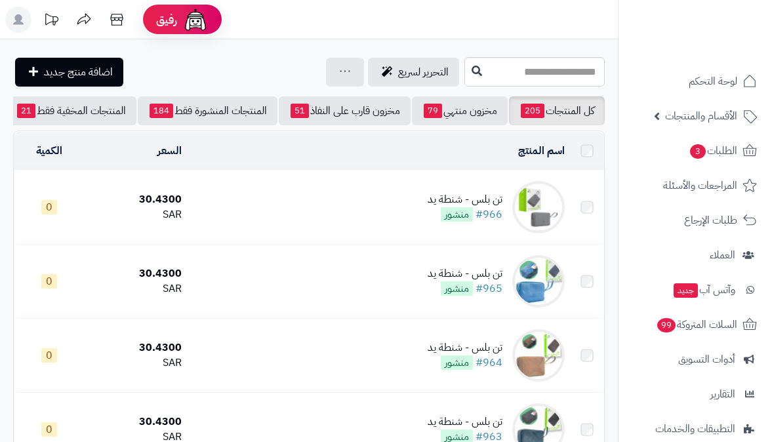  I want to click on a: طلبات الإرجاع, so click(695, 220).